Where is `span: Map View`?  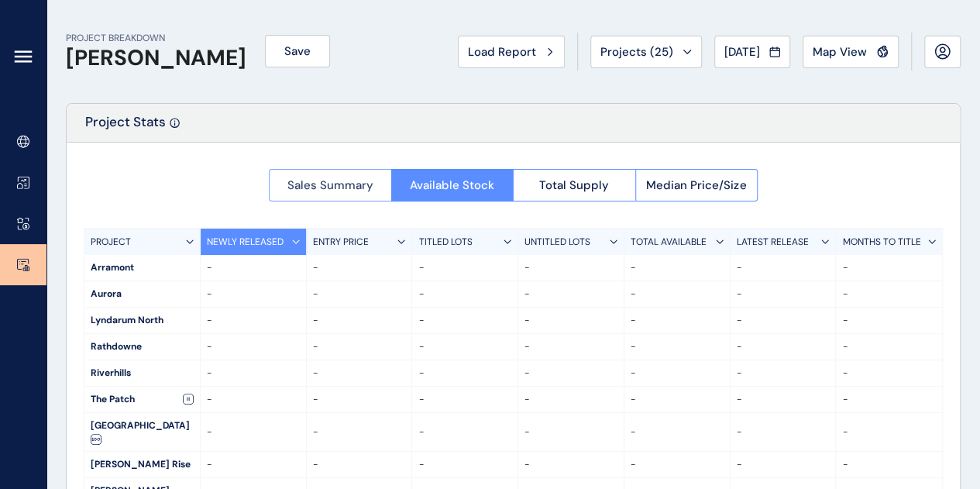
span: Map View is located at coordinates (840, 52).